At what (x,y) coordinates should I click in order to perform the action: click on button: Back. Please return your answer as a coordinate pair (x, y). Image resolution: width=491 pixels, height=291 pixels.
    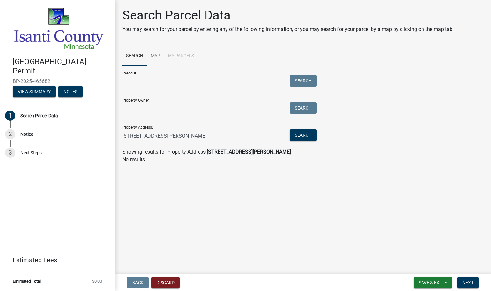
    Looking at the image, I should click on (138, 282).